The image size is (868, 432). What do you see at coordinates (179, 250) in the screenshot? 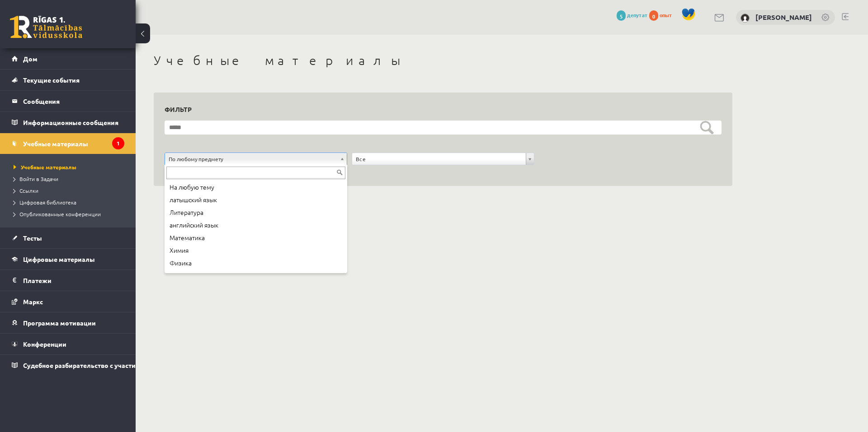
I see `font: Химия` at bounding box center [179, 250].